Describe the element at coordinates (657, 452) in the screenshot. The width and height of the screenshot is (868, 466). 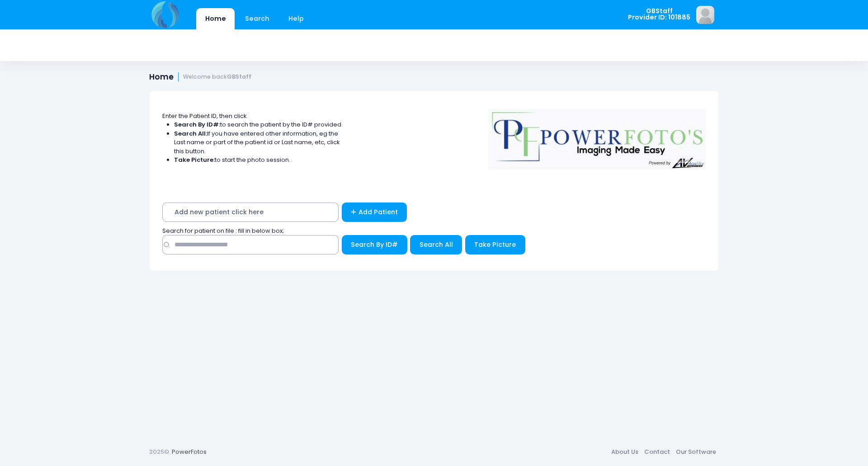
I see `a: Contact` at that location.